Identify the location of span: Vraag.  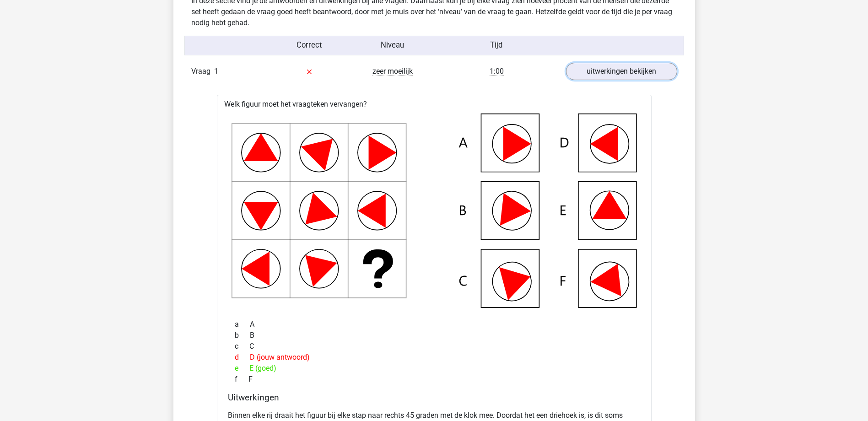
(203, 71).